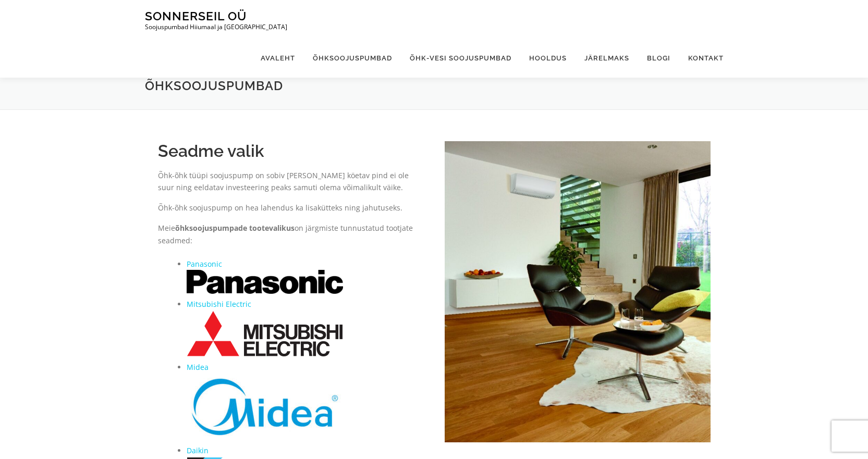  What do you see at coordinates (577, 292) in the screenshot?
I see `img: FTXTM-M_02_001_Ip` at bounding box center [577, 292].